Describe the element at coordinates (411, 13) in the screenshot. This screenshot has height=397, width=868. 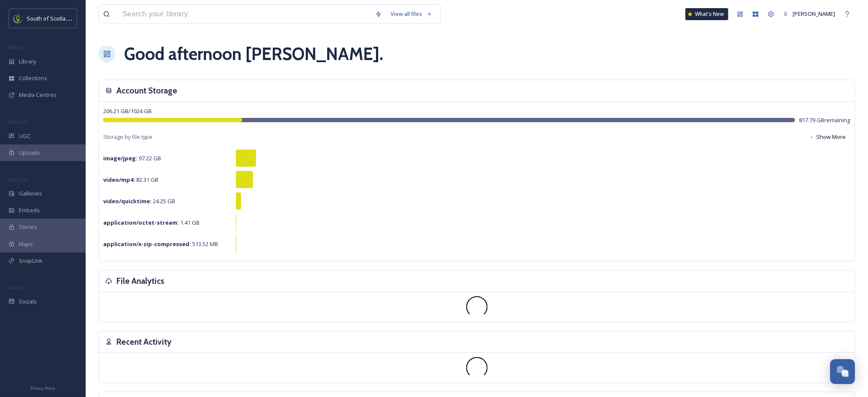
I see `div: View all files` at that location.